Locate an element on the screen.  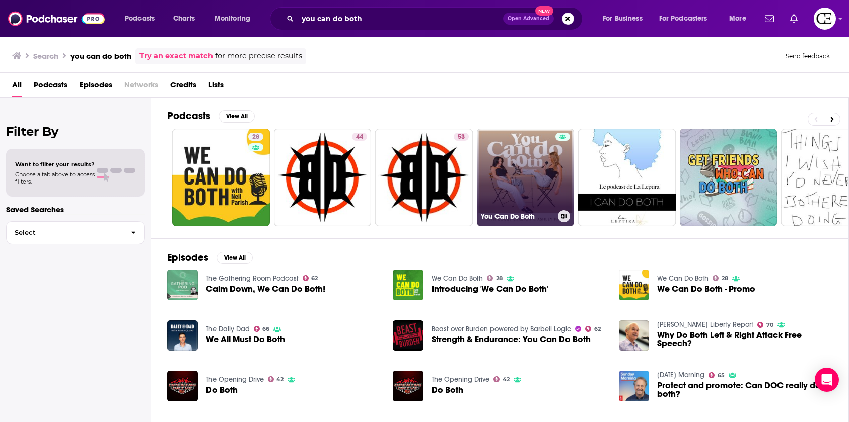
img: Why Do Both Left & Right Attack Free Speech? is located at coordinates (634, 335).